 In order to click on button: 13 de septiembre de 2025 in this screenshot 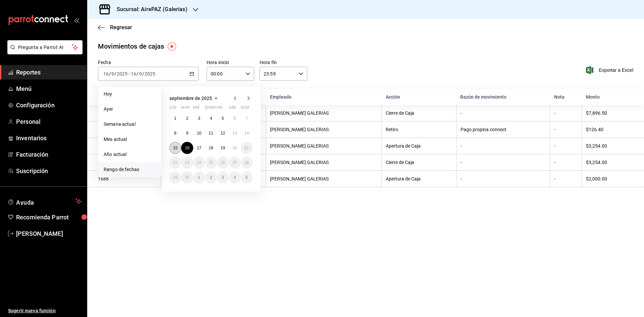, I will do `click(235, 133)`.